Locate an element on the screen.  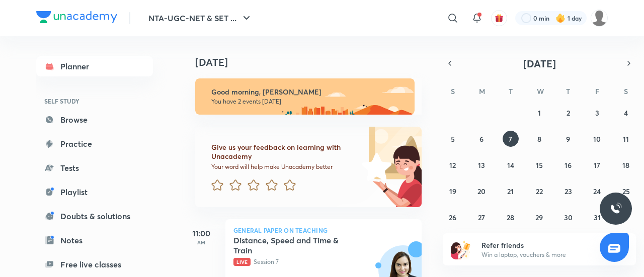
p: Your word will help make Unacademy better is located at coordinates (284, 166).